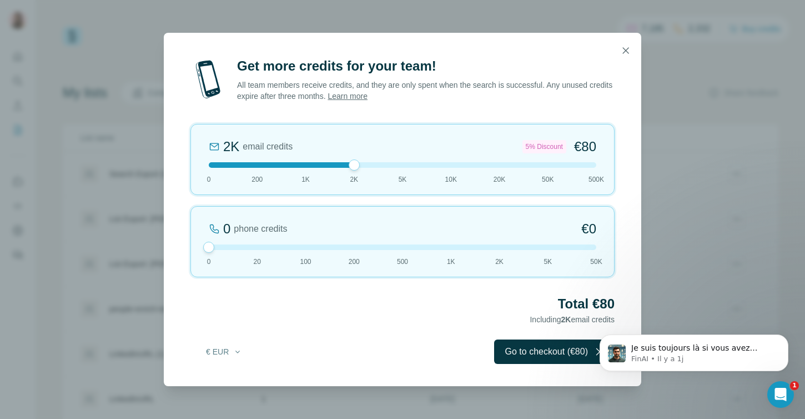 Image resolution: width=805 pixels, height=419 pixels. I want to click on a: Learn more, so click(348, 96).